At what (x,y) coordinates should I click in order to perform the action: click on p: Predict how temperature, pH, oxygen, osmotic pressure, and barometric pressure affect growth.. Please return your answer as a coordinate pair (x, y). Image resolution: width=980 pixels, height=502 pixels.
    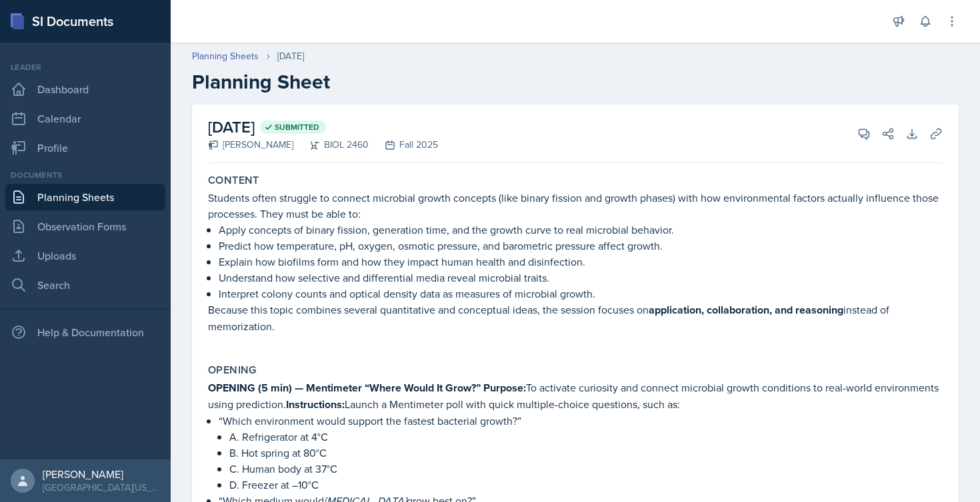
    Looking at the image, I should click on (580, 246).